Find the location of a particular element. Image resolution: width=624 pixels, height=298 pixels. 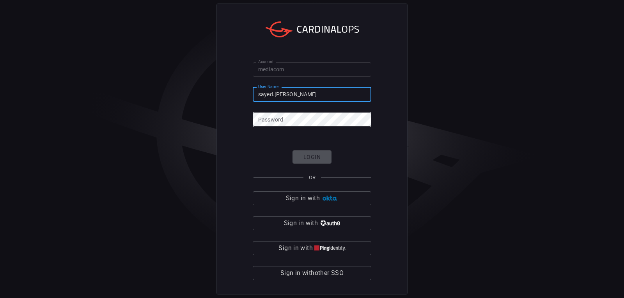

img: quu4iresuhQAAAABJRU5ErkJggg== is located at coordinates (330, 248).